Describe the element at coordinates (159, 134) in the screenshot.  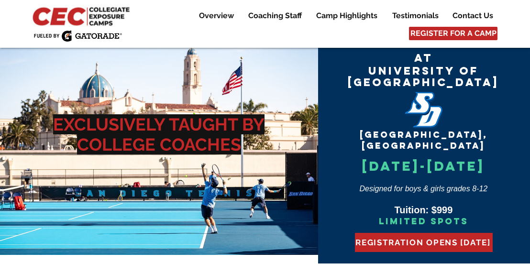
I see `span: EXCLUSIVELY TAUGHT BY COLLEGE COACHES` at that location.